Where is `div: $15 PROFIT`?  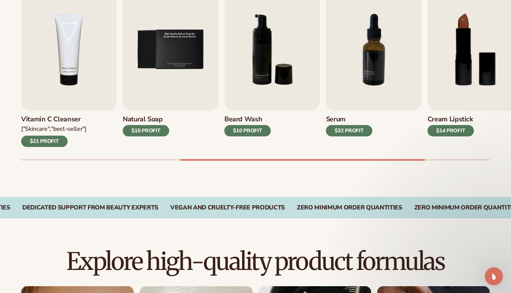
div: $15 PROFIT is located at coordinates (146, 131).